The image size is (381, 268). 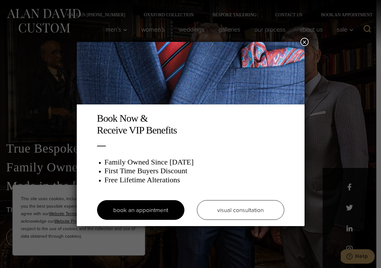 What do you see at coordinates (21, 7) in the screenshot?
I see `span: Help` at bounding box center [21, 7].